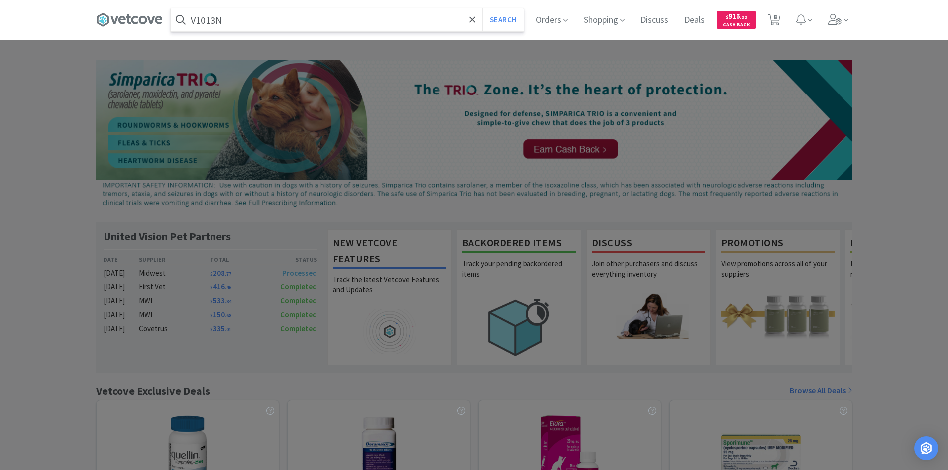 The height and width of the screenshot is (470, 948). I want to click on div: Open Intercom Messenger, so click(926, 448).